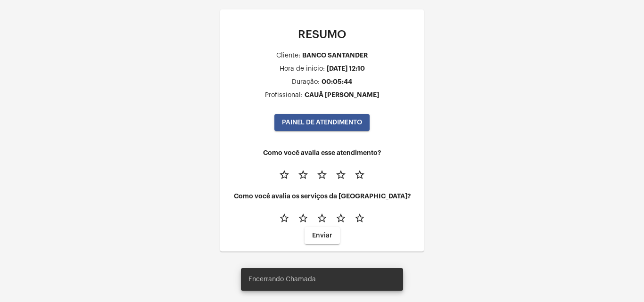 This screenshot has height=302, width=644. Describe the element at coordinates (322, 34) in the screenshot. I see `p: RESUMO` at that location.